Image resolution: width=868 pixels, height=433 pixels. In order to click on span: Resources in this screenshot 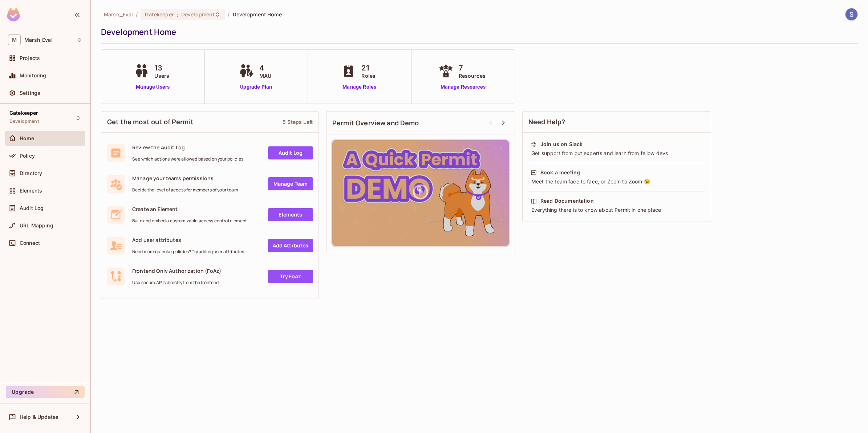, I will do `click(472, 76)`.